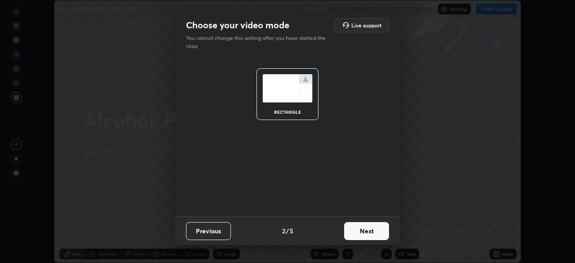 The image size is (575, 263). I want to click on img: normalScreenIcon.ae25ed63.svg, so click(288, 88).